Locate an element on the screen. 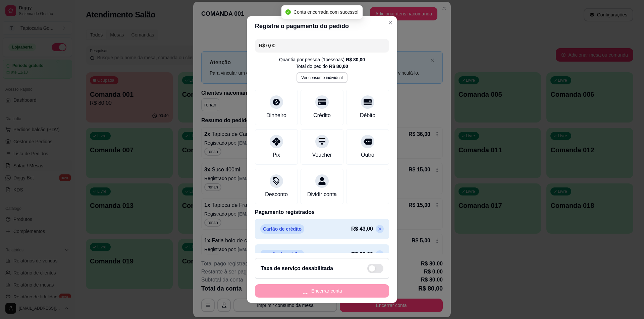 The image size is (644, 319). h2: Taxa de serviço desabilitada is located at coordinates (297, 269).